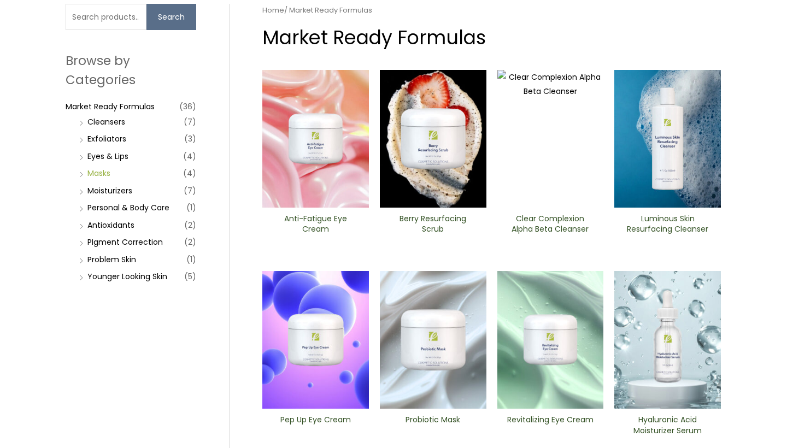 The image size is (787, 448). I want to click on a: Pep Up Eye Cream, so click(315, 427).